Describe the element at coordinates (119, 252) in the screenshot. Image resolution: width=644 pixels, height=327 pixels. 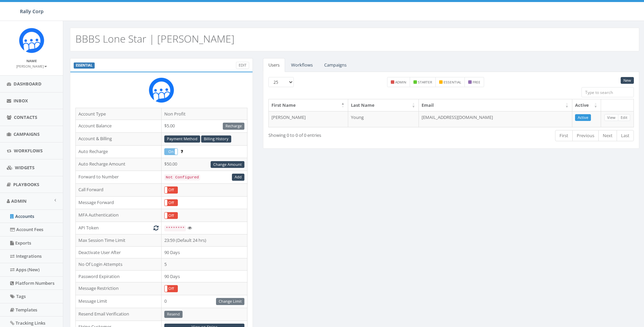
I see `td: Deactivate User After` at that location.